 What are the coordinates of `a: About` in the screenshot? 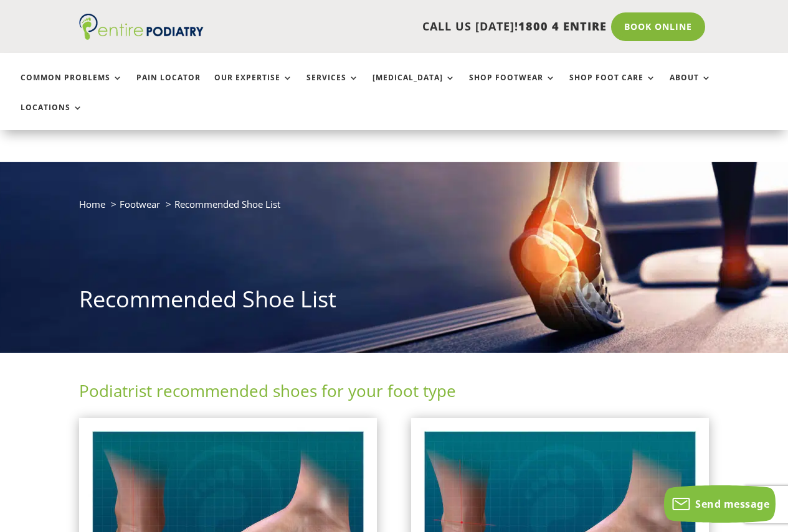 It's located at (690, 86).